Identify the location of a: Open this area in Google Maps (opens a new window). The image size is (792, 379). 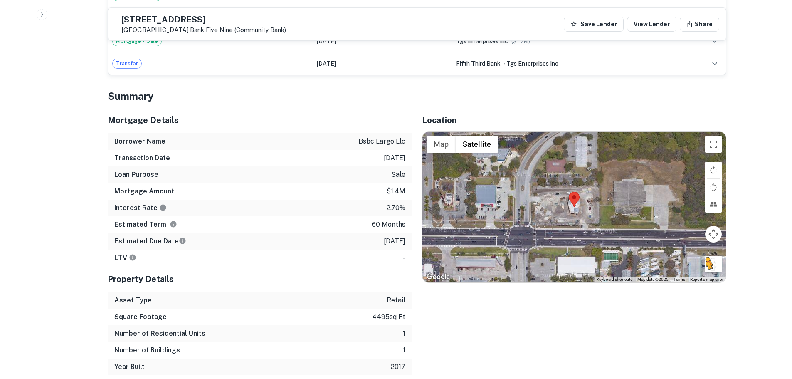
(438, 277).